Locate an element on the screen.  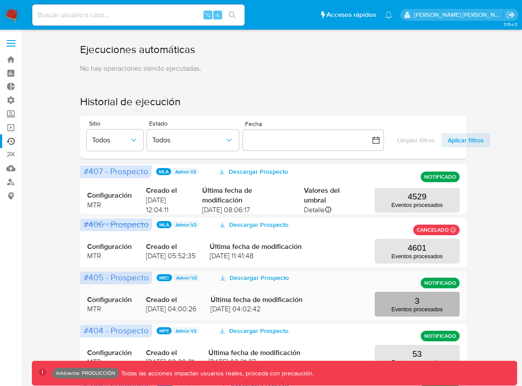
input: Buscar usuario o caso... is located at coordinates (138, 15).